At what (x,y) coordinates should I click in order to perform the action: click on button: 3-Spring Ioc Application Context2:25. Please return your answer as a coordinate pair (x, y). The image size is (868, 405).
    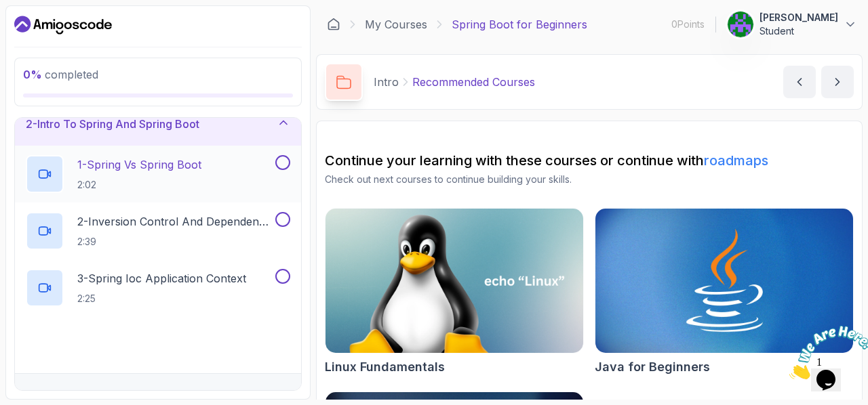
    Looking at the image, I should click on (158, 288).